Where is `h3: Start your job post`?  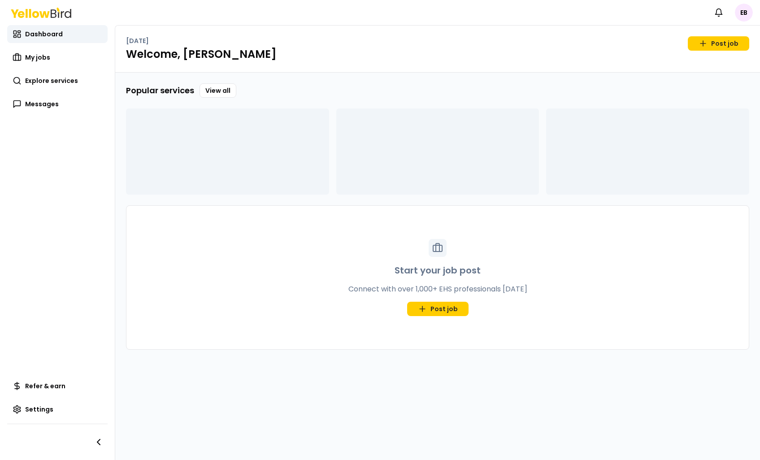
h3: Start your job post is located at coordinates (437, 270).